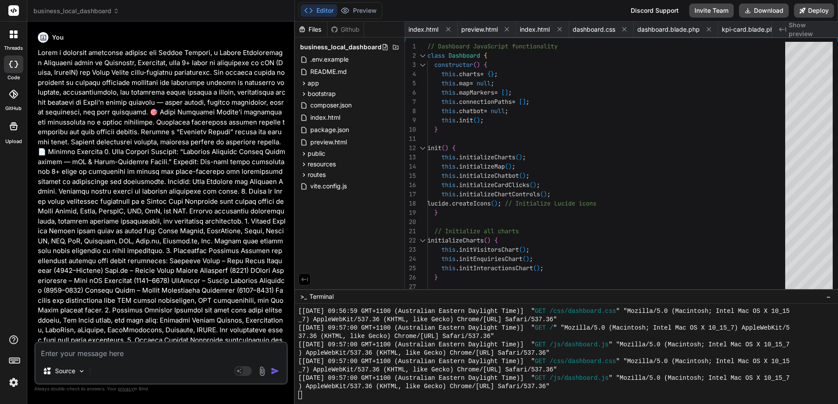 The height and width of the screenshot is (404, 838). I want to click on span: null, so click(484, 83).